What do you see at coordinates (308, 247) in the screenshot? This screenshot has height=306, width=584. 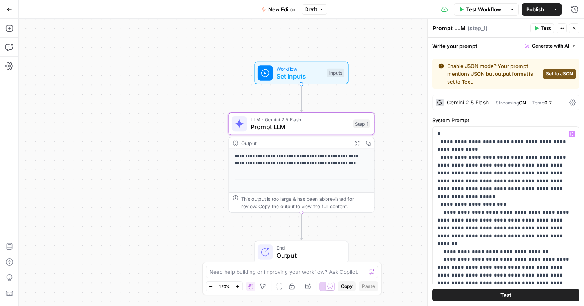 I see `span: End` at bounding box center [308, 247].